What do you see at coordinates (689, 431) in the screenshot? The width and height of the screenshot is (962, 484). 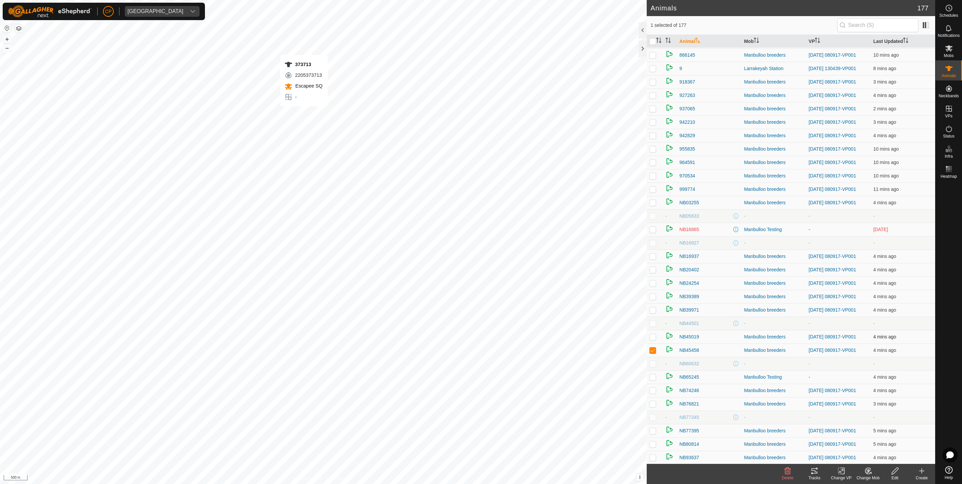 I see `span: NB77395` at bounding box center [689, 431].